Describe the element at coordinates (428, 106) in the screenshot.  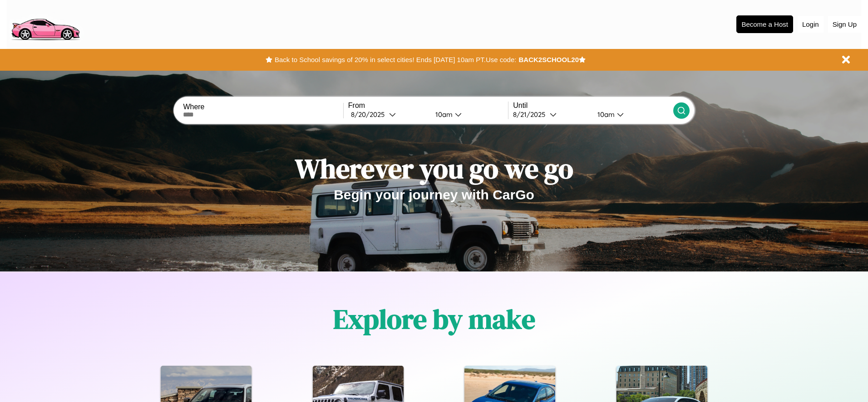
I see `label: From` at that location.